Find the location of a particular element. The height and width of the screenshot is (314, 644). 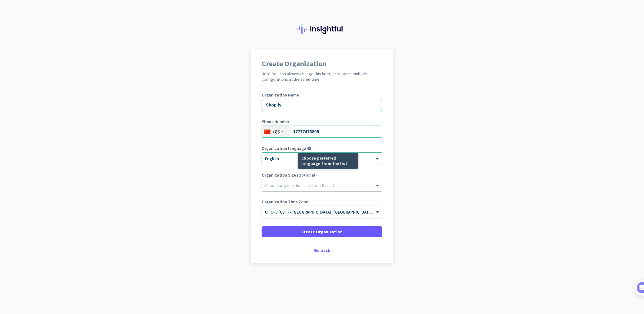

img: Insightful is located at coordinates (322, 29).